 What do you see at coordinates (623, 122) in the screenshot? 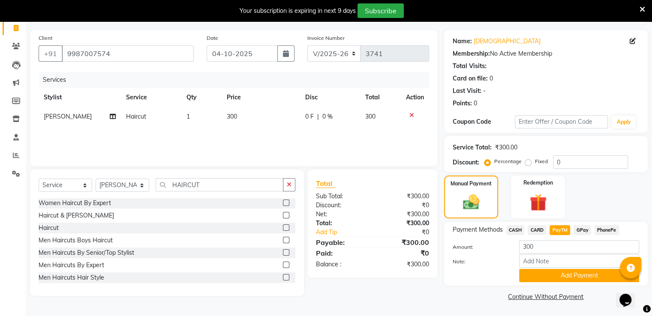
I see `button: Apply` at bounding box center [623, 122].